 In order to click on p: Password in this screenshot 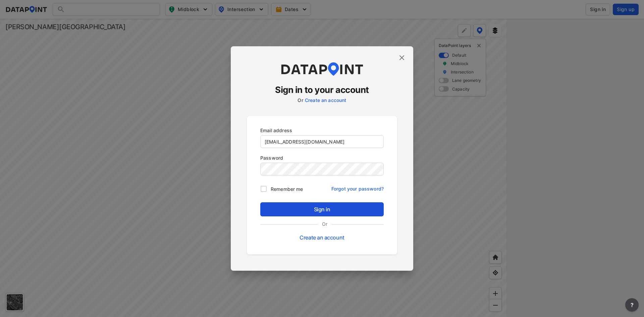, I will do `click(322, 158)`.